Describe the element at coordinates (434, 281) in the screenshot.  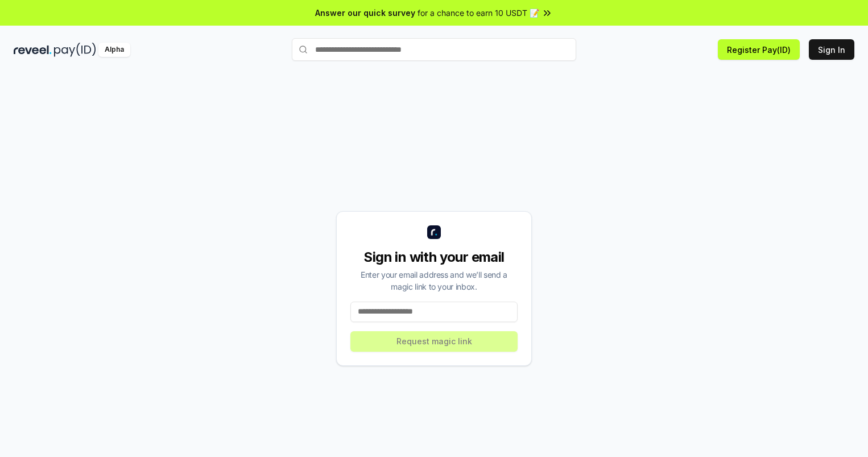
I see `div: Enter your email address and we’ll send a magic link to your inbox.` at that location.